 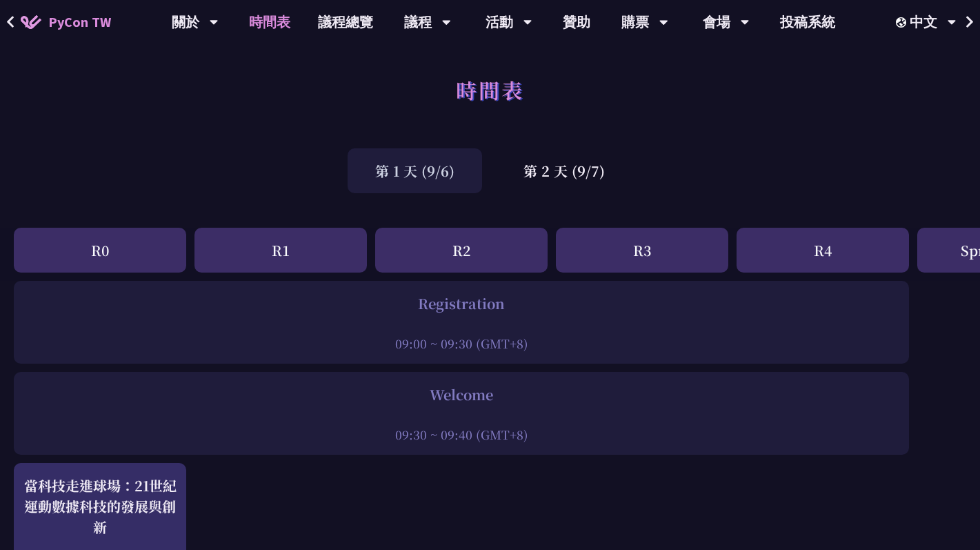 I want to click on div: R4, so click(x=823, y=250).